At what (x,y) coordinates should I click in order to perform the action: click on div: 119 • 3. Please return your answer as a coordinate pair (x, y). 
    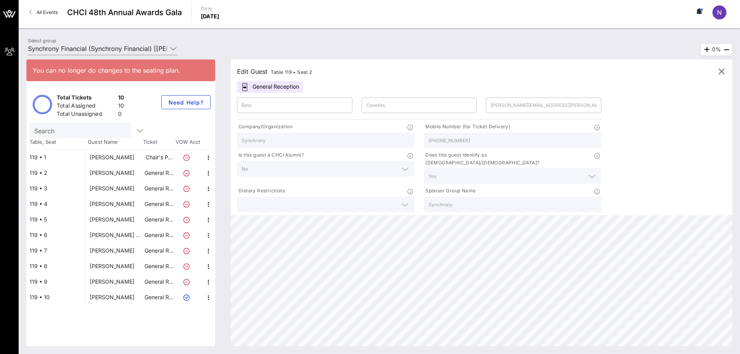
    Looking at the image, I should click on (56, 188).